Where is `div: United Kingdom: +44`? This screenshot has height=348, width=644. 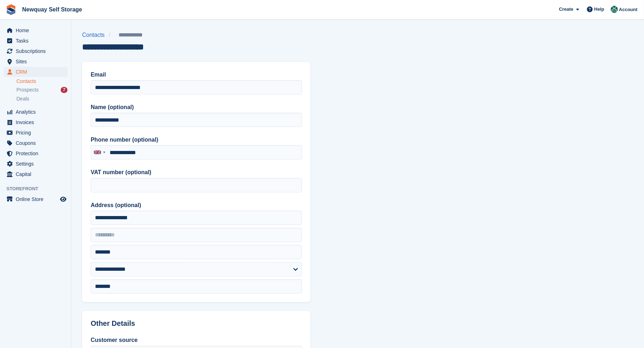 div: United Kingdom: +44 is located at coordinates (100, 152).